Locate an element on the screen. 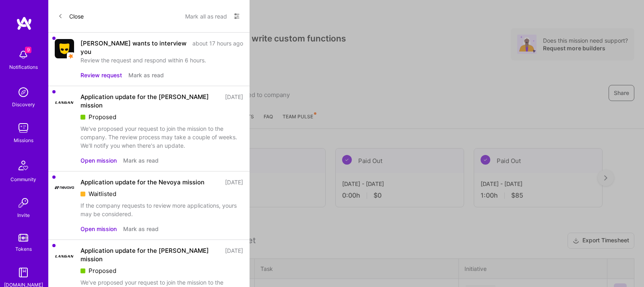 The image size is (644, 287). div: Invite is located at coordinates (23, 215).